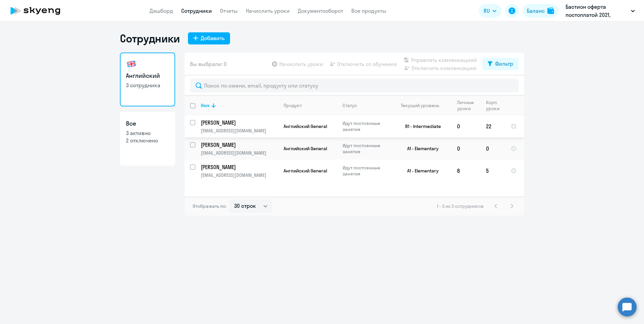  I want to click on a: Дашборд, so click(162, 11).